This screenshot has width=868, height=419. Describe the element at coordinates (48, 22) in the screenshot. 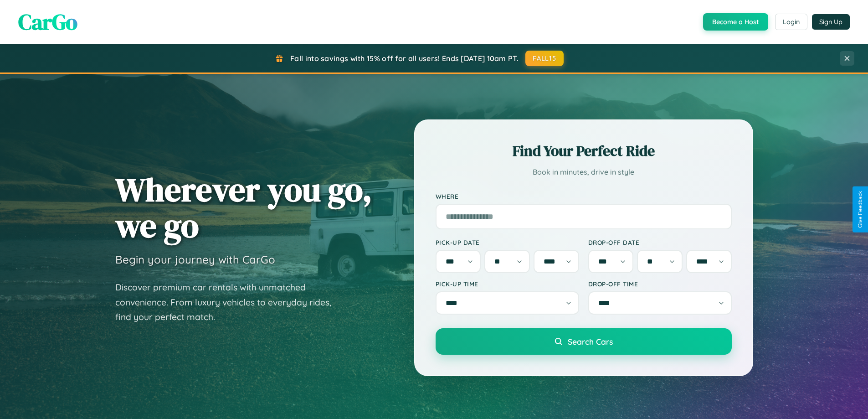

I see `span: CarGo` at that location.